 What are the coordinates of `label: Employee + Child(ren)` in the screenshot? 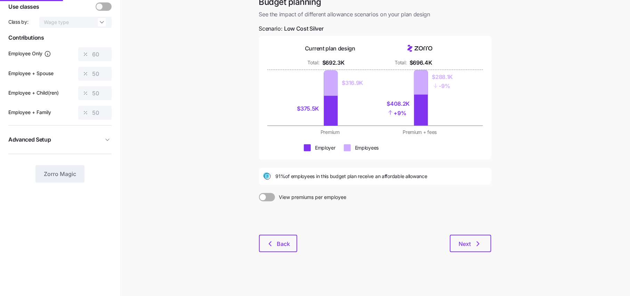 It's located at (33, 93).